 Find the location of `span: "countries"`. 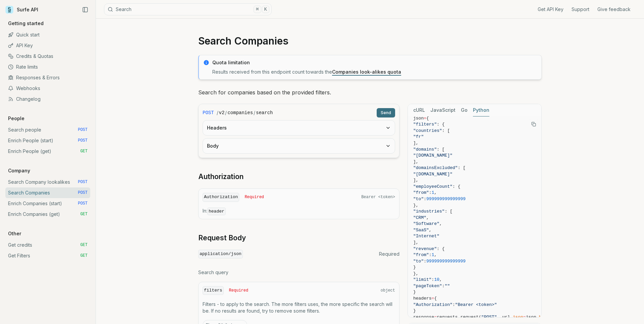

span: "countries" is located at coordinates (428, 131).